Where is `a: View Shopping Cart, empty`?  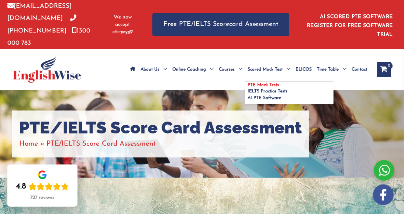 a: View Shopping Cart, empty is located at coordinates (384, 69).